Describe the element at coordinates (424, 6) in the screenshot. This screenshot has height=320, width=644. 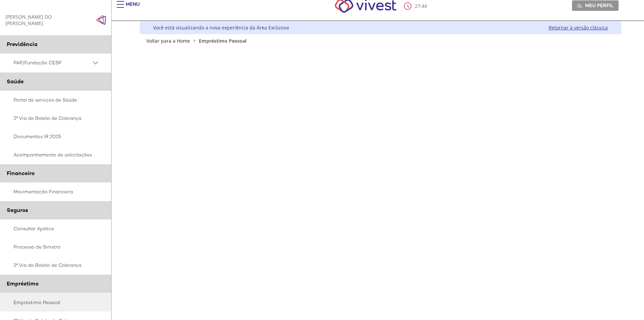
I see `span: 44` at that location.